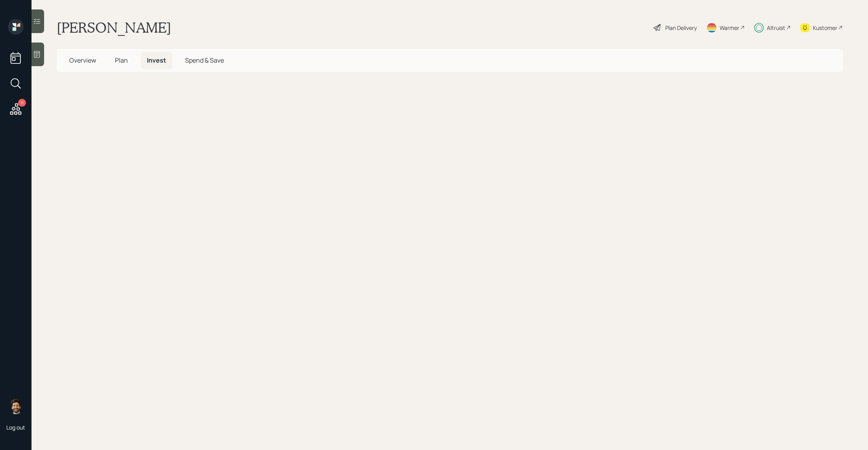  Describe the element at coordinates (15, 406) in the screenshot. I see `img: eric-schwartz-headshot.png` at that location.